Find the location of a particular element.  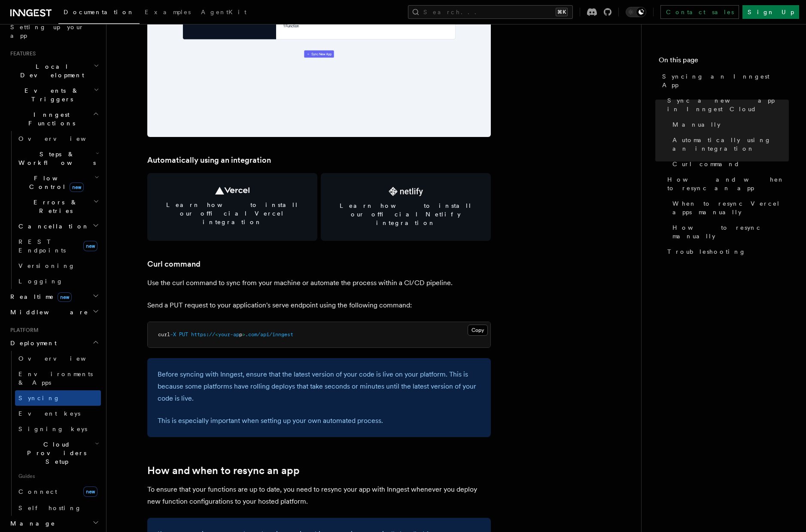

span: Steps & Workflows is located at coordinates (55, 159).